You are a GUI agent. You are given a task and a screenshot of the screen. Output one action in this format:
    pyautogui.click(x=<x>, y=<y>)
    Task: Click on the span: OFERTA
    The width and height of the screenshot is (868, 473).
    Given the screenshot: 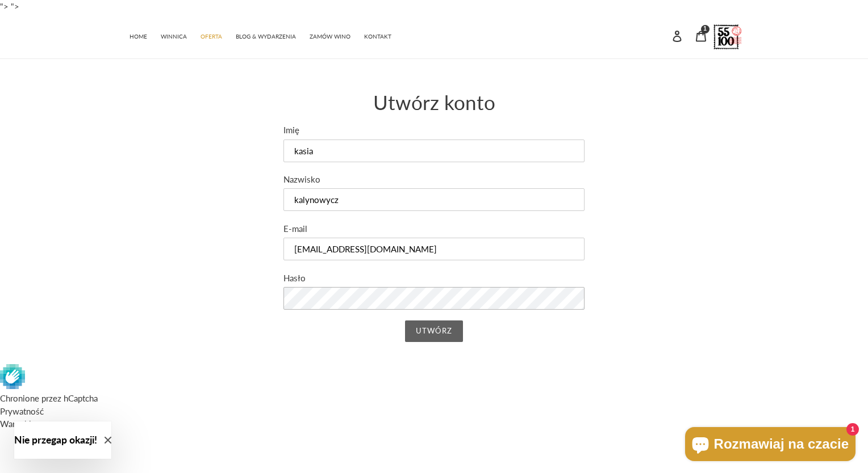 What is the action you would take?
    pyautogui.click(x=211, y=36)
    